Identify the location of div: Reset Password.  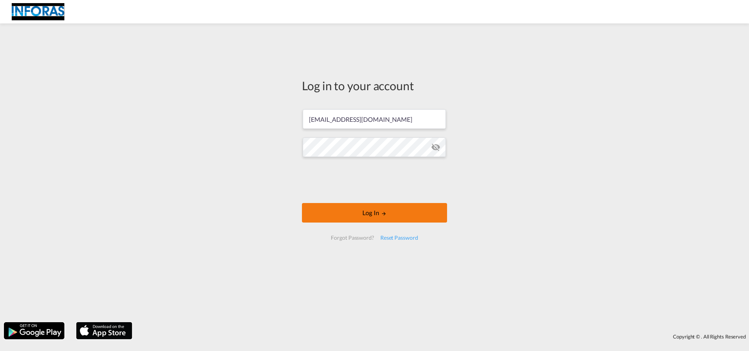
(399, 238).